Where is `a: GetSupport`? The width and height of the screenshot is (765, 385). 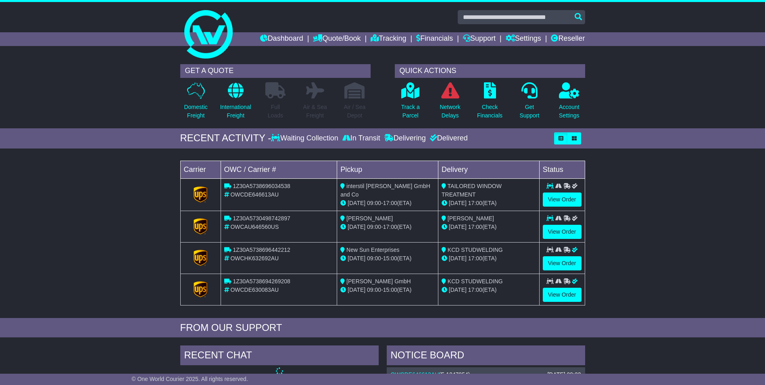 a: GetSupport is located at coordinates (529, 103).